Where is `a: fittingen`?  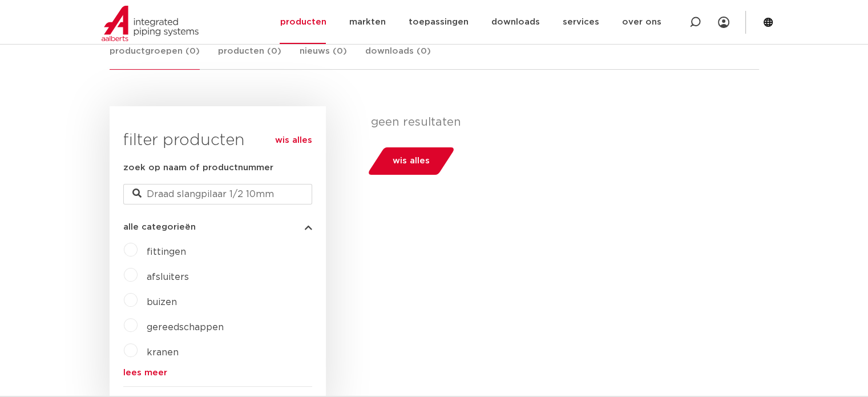 a: fittingen is located at coordinates (166, 251).